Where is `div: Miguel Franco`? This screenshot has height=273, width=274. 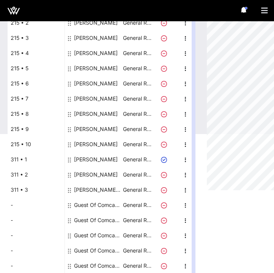 div: Miguel Franco is located at coordinates (96, 38).